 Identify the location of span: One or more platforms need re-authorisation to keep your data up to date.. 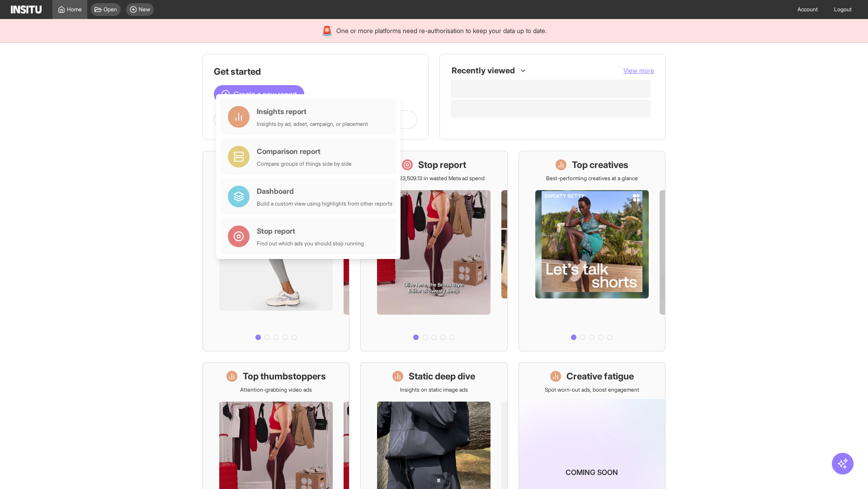
(442, 31).